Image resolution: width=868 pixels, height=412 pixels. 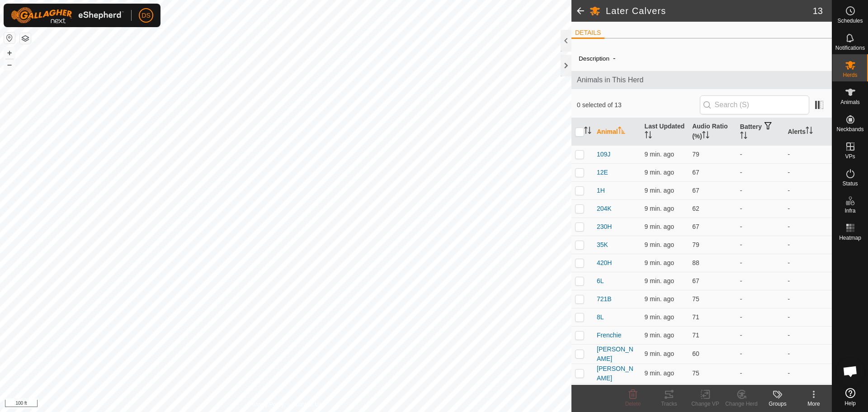 What do you see at coordinates (609, 335) in the screenshot?
I see `span: Frenchie` at bounding box center [609, 335].